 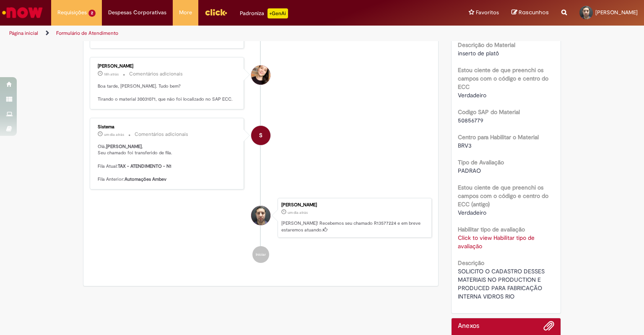 What do you see at coordinates (215, 33) in the screenshot?
I see `ul: Trilhas de página` at bounding box center [215, 33].